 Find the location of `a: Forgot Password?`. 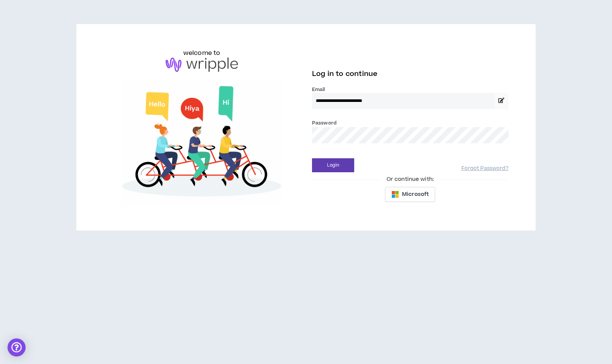

a: Forgot Password? is located at coordinates (484, 169).